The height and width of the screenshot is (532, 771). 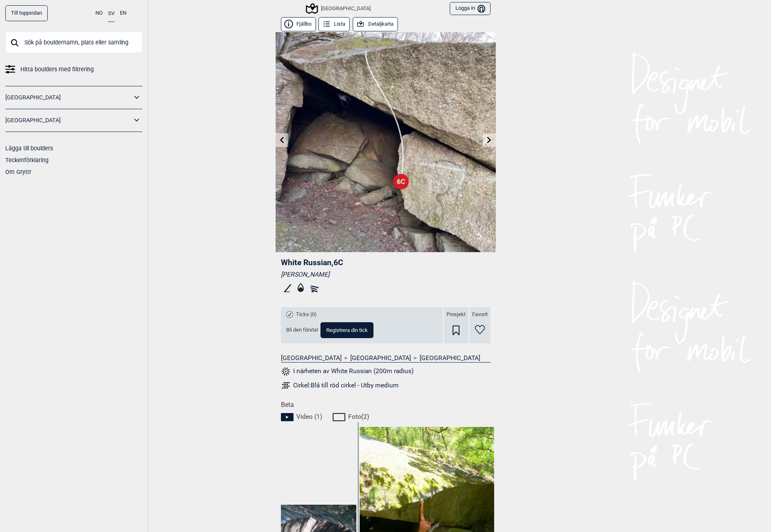 I want to click on button: SV, so click(x=111, y=14).